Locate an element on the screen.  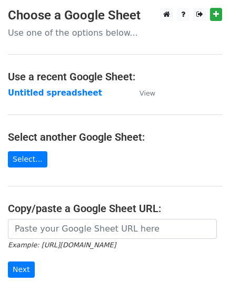
input: Paste your Google Sheet URL here is located at coordinates (112, 229).